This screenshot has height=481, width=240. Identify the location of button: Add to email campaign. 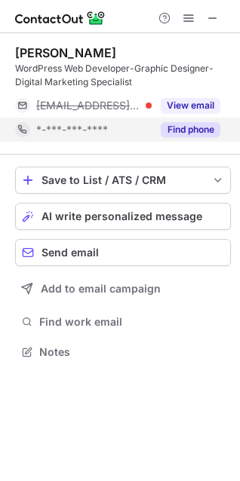
(123, 289).